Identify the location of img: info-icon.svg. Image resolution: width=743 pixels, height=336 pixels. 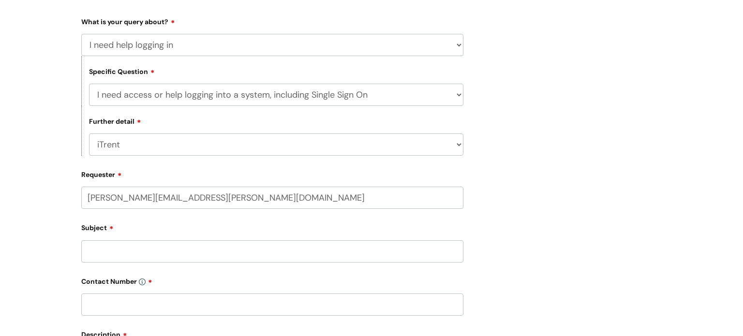
(142, 282).